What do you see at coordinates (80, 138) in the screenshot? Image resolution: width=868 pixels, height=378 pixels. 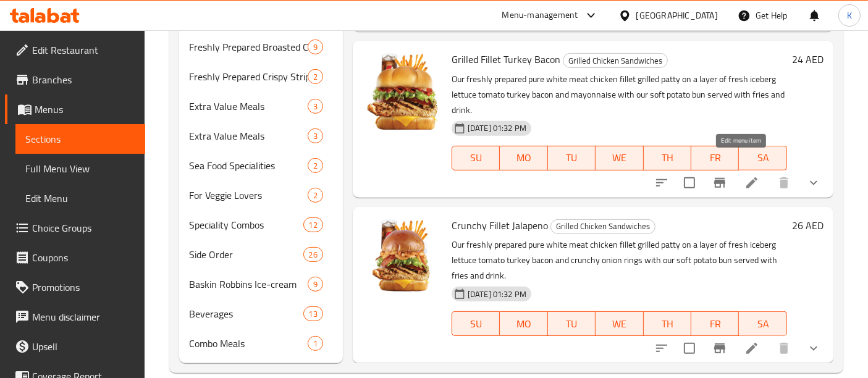 I see `span: Sections` at bounding box center [80, 138].